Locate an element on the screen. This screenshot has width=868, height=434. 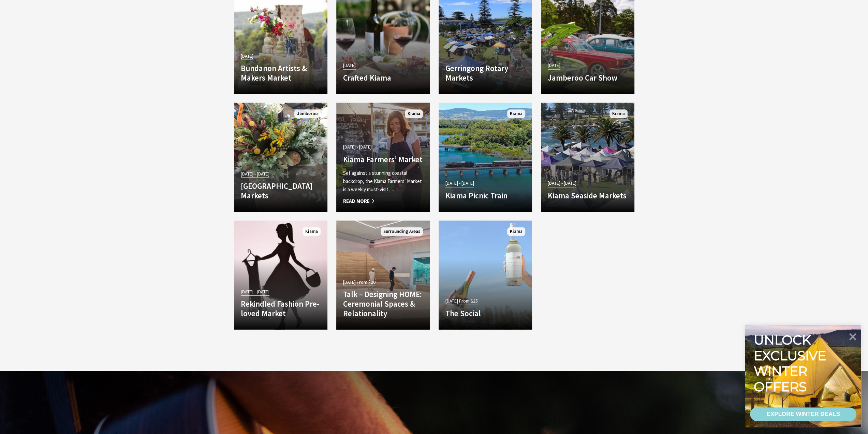
h4: Jamberoo Car Show is located at coordinates (588, 78).